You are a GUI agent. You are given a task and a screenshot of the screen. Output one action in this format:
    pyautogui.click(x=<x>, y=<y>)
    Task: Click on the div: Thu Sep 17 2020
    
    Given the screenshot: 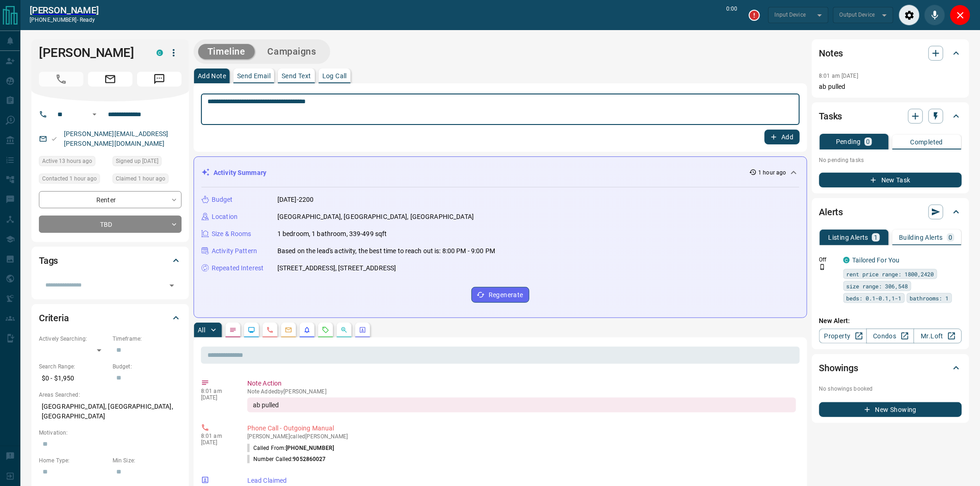 What is the action you would take?
    pyautogui.click(x=147, y=162)
    